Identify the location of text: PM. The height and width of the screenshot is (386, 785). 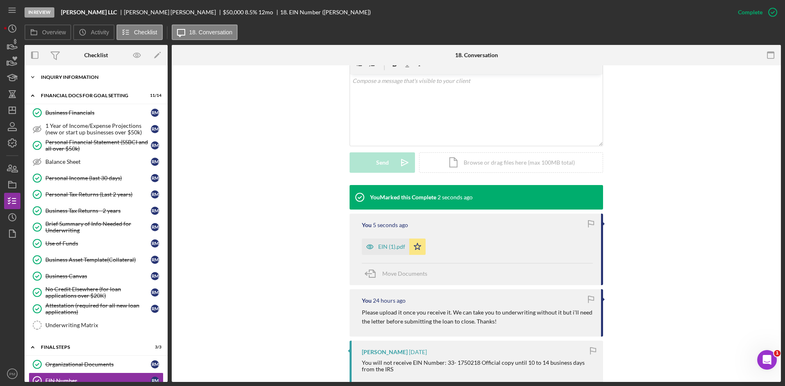
(12, 374).